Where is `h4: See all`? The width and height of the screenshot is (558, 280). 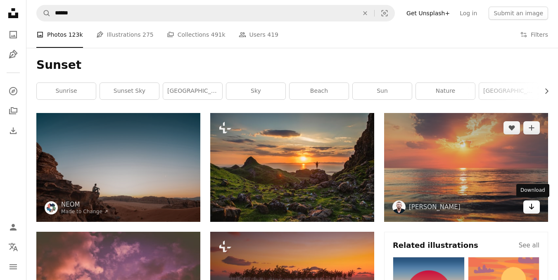
h4: See all is located at coordinates (529, 246).